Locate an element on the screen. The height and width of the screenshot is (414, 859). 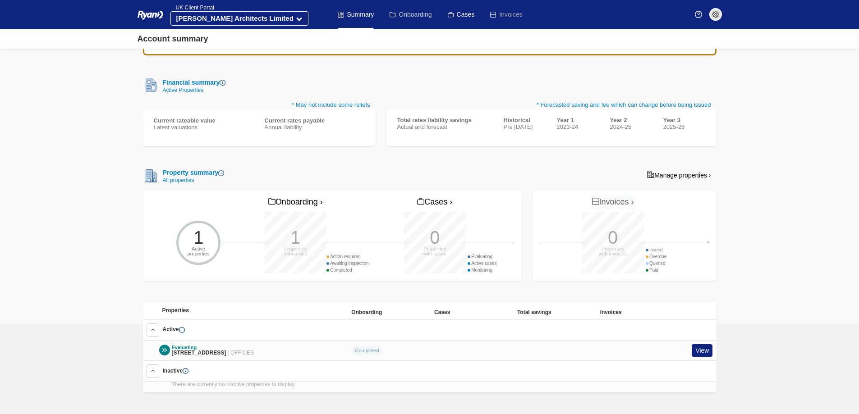
span: Invoices is located at coordinates (611, 312).